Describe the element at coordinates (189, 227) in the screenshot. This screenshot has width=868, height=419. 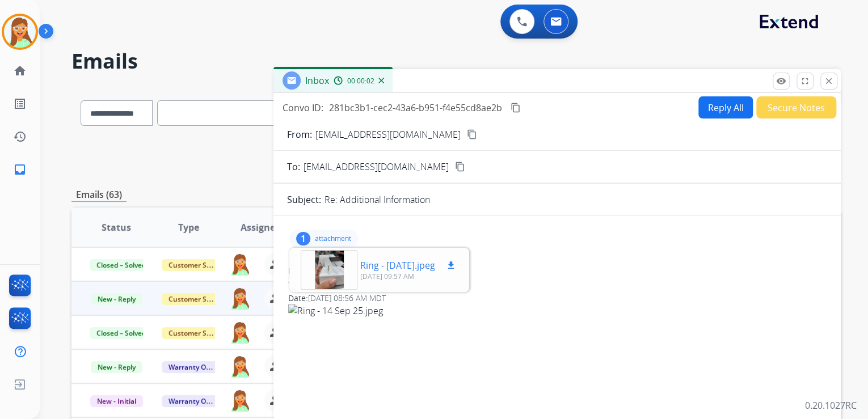
I see `span: Type` at that location.